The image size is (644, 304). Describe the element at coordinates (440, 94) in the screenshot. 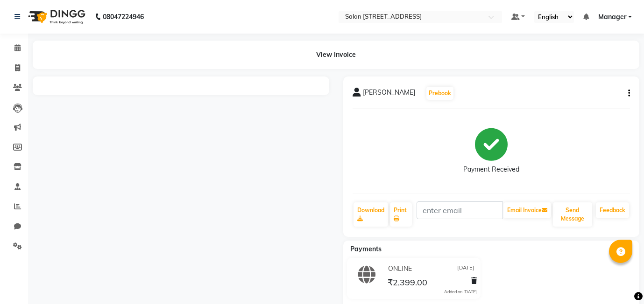

I see `button: Prebook` at that location.